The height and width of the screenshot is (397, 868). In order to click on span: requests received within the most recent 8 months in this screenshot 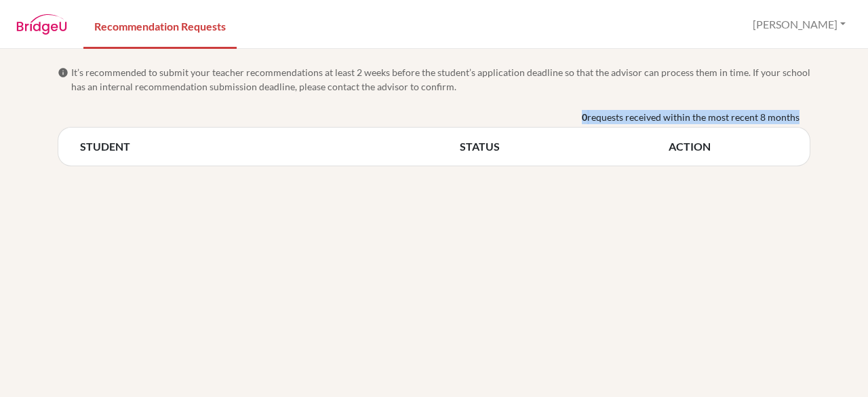, I will do `click(693, 117)`.